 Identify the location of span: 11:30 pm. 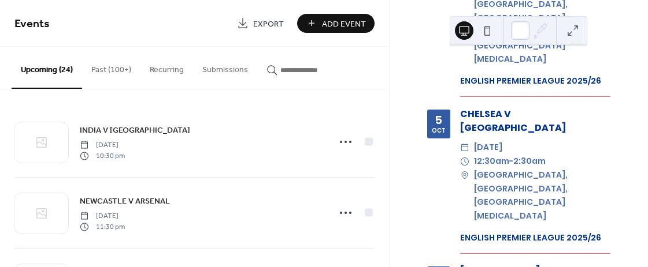
(102, 227).